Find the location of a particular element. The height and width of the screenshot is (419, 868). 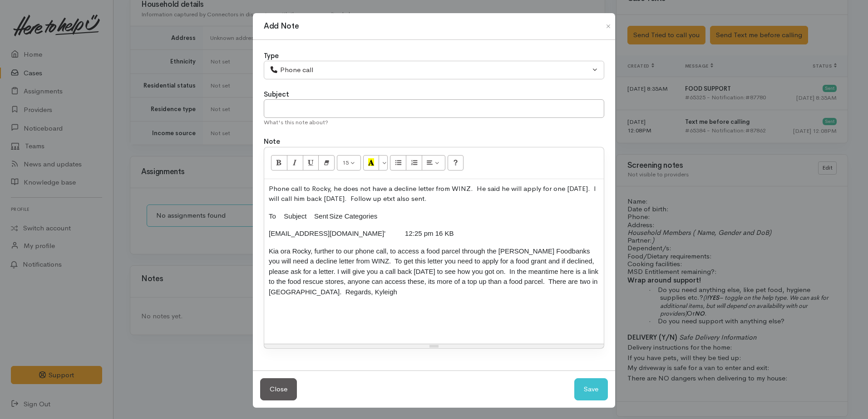

h1: Add Note is located at coordinates (281, 26).